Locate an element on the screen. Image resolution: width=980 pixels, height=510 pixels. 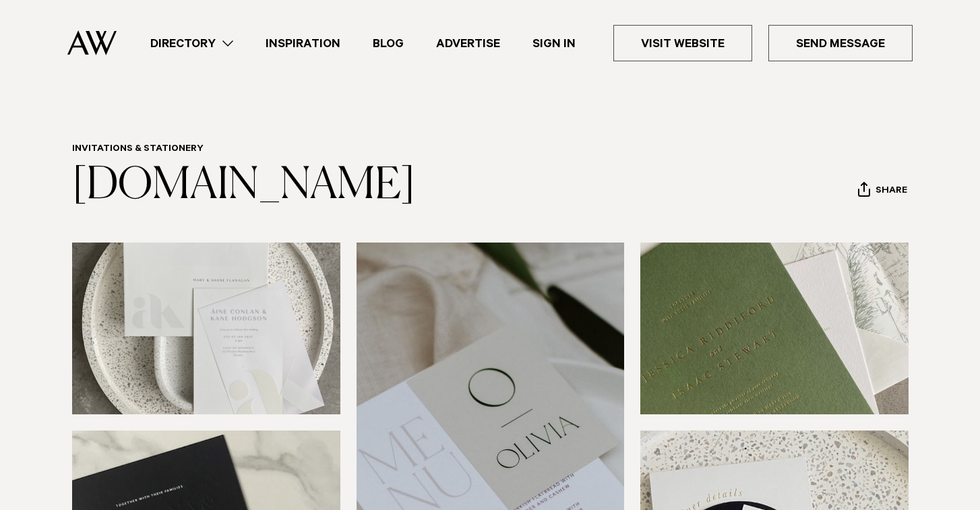
a: Visit Website is located at coordinates (683, 43).